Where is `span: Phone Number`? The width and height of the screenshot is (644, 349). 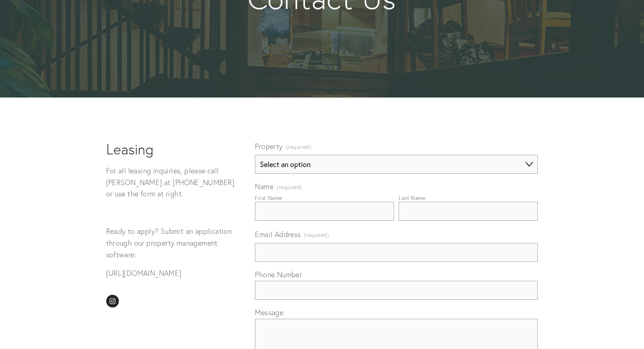 span: Phone Number is located at coordinates (279, 275).